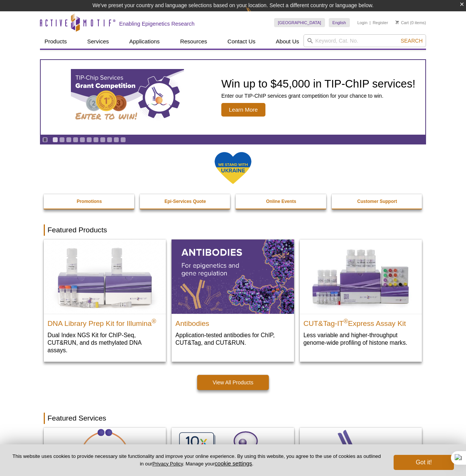  I want to click on img: Your Cart, so click(397, 22).